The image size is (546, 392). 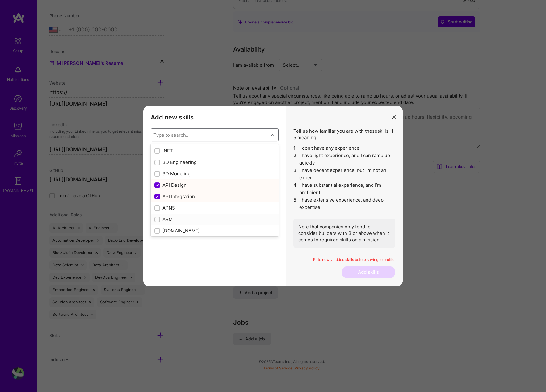 I want to click on li: I don't have any experience., so click(x=344, y=148).